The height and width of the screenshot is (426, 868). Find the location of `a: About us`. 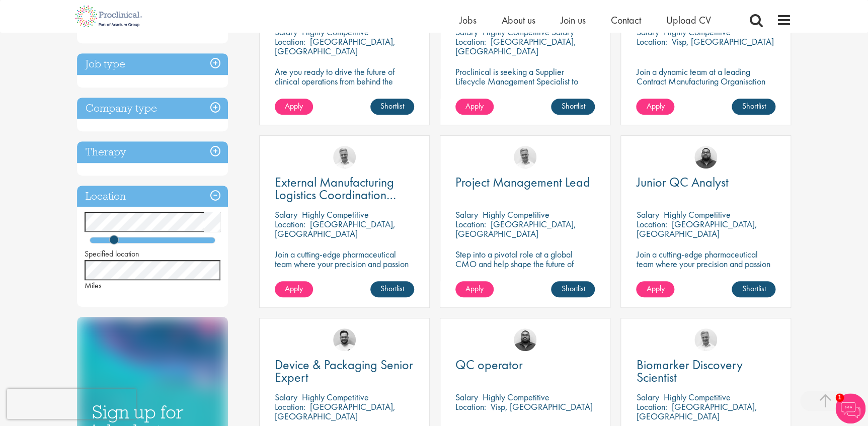

a: About us is located at coordinates (518, 20).